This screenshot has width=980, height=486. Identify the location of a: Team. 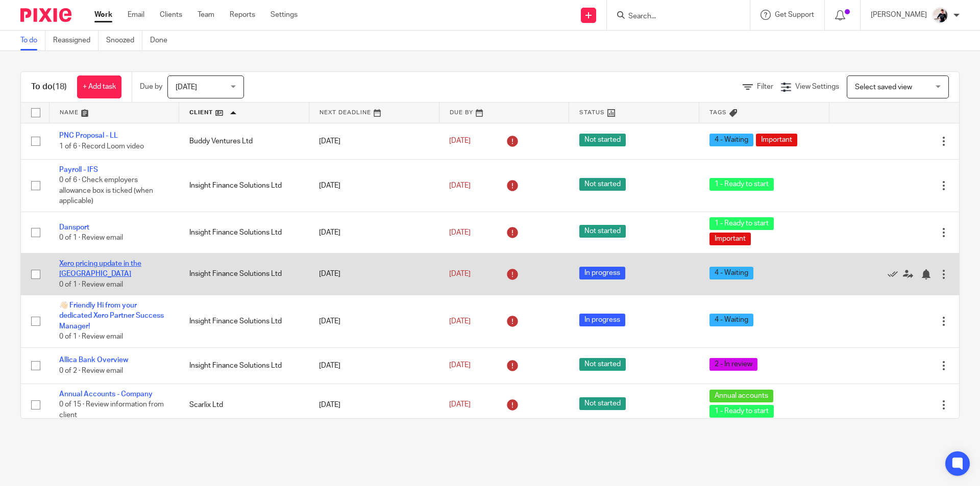
(205, 15).